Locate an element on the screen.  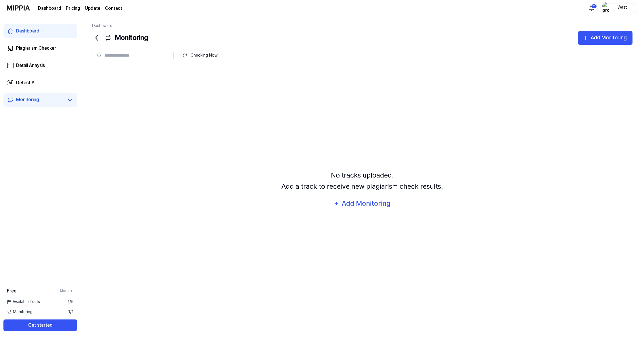
img: 알림 is located at coordinates (591, 8).